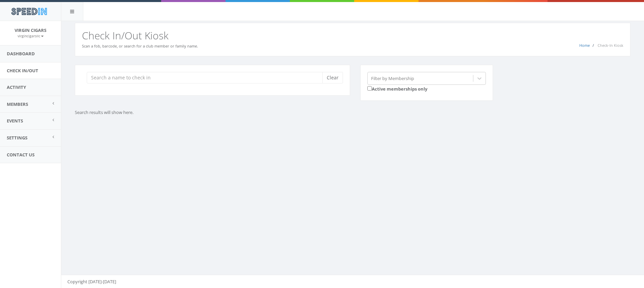 This screenshot has height=288, width=644. I want to click on div: Filter by Membership, so click(393, 78).